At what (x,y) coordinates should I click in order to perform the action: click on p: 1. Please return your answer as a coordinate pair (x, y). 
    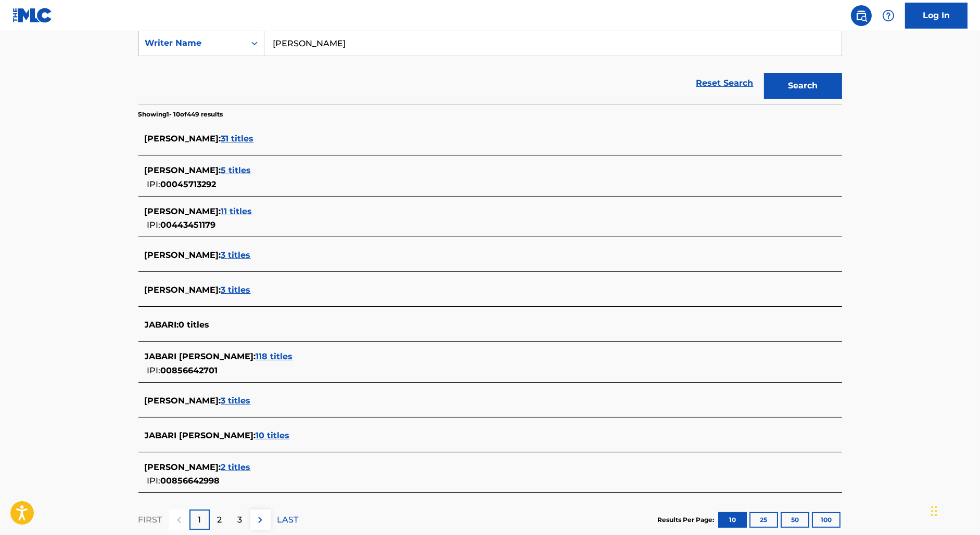
    Looking at the image, I should click on (199, 520).